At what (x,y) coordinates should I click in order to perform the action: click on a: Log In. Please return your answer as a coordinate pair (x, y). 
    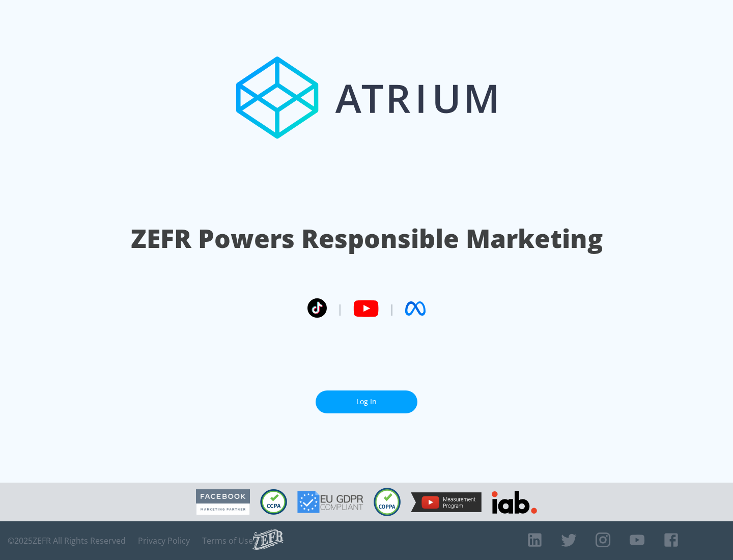
    Looking at the image, I should click on (367, 402).